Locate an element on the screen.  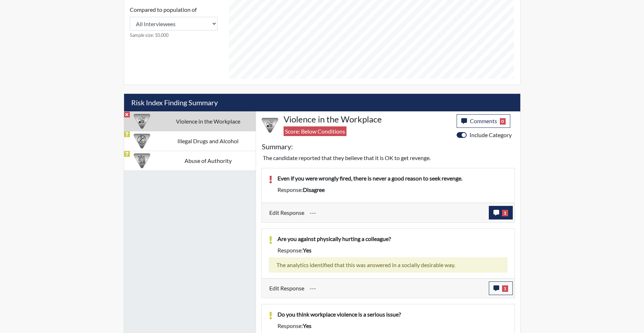
button: Comments0 is located at coordinates (483, 121).